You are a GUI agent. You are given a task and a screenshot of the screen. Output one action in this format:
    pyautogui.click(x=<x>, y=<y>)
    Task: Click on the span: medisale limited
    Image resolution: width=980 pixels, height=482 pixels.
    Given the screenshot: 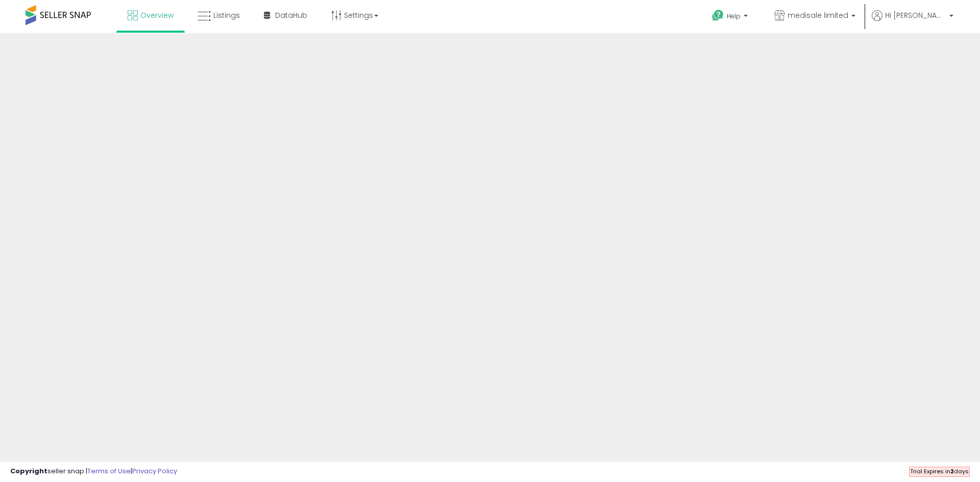 What is the action you would take?
    pyautogui.click(x=818, y=15)
    